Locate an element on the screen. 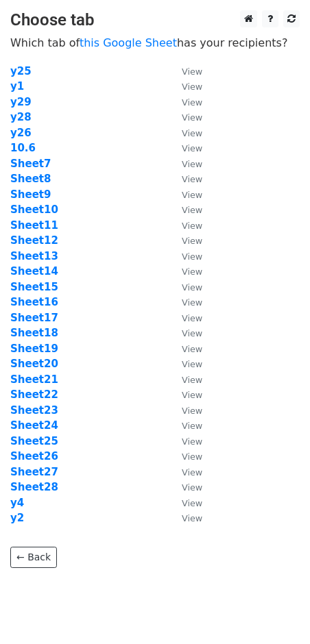  a: y26 is located at coordinates (20, 133).